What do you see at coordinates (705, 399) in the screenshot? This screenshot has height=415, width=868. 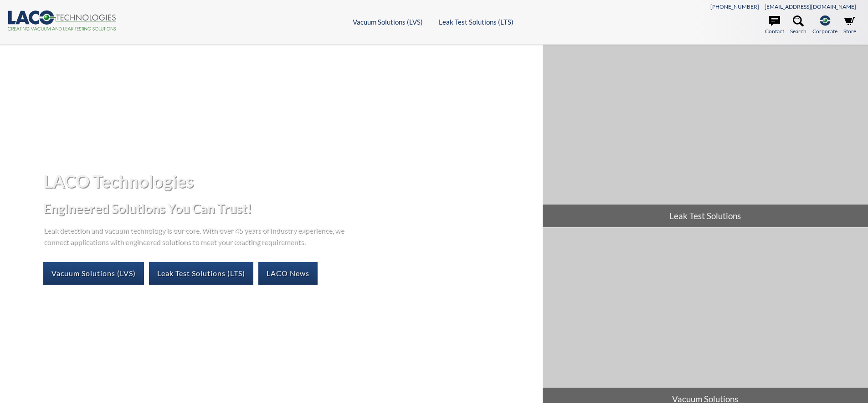 I see `span: Vacuum Solutions` at bounding box center [705, 399].